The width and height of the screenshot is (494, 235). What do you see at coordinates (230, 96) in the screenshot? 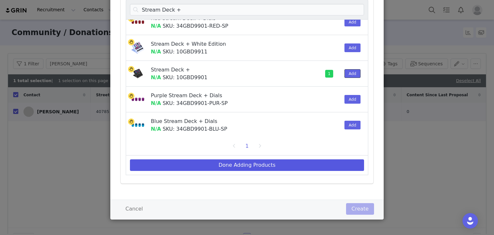
I see `div: Purple Stream Deck + Dials` at bounding box center [230, 96].